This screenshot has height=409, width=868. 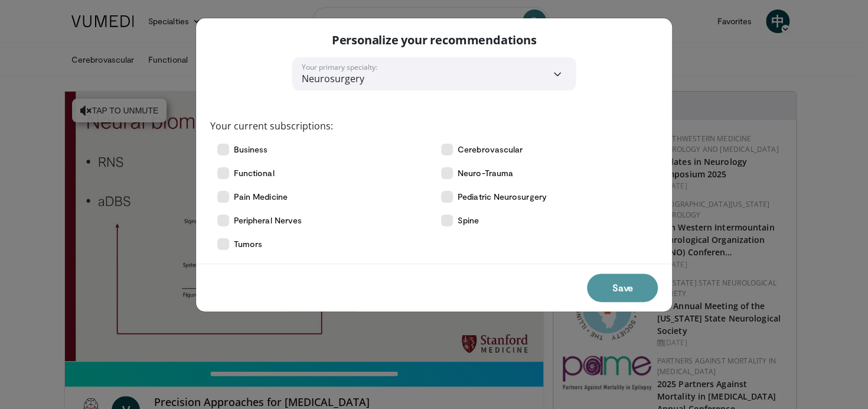 I want to click on span: Neuro-Trauma, so click(x=486, y=173).